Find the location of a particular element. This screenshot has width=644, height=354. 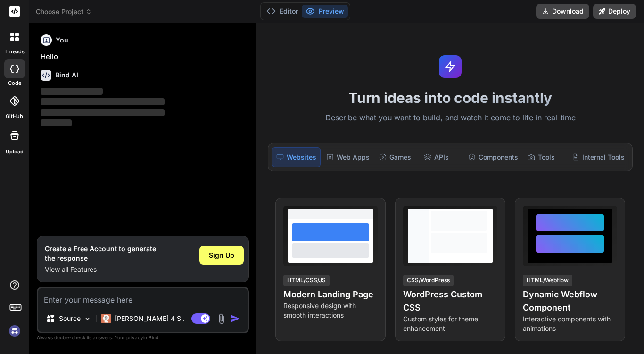

div: Internal Tools is located at coordinates (598, 157).